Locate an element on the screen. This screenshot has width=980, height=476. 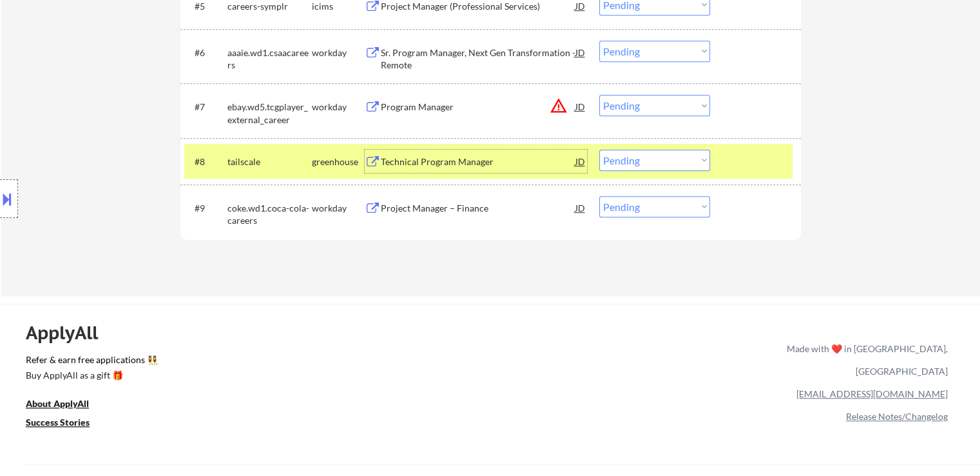
div: tailscale is located at coordinates (269, 162).